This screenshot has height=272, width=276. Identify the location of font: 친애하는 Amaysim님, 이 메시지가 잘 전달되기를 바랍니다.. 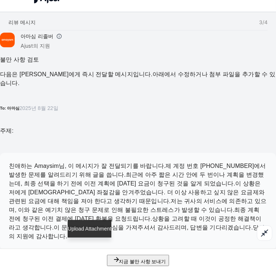
(87, 166).